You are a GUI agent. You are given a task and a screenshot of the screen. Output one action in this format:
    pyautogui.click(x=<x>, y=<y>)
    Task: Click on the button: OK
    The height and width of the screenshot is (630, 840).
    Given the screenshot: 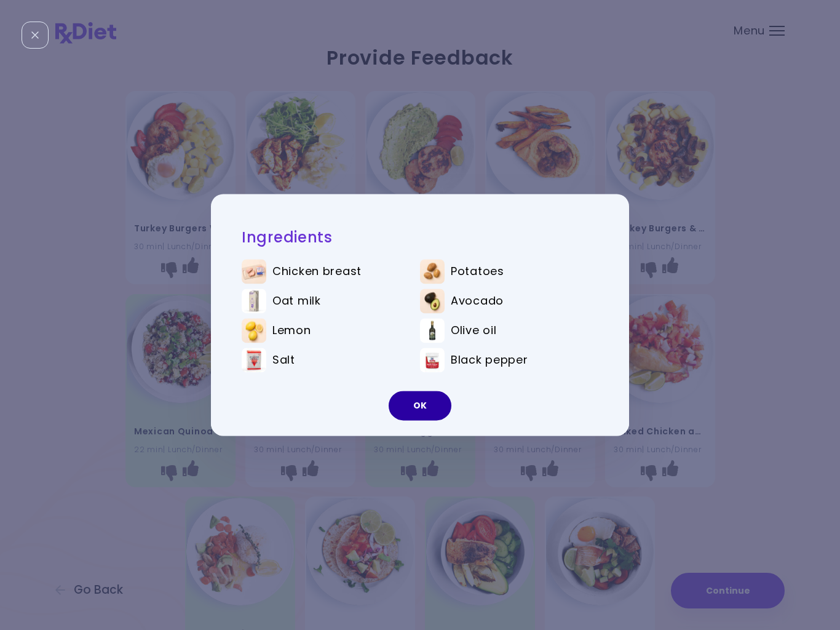 What is the action you would take?
    pyautogui.click(x=420, y=406)
    